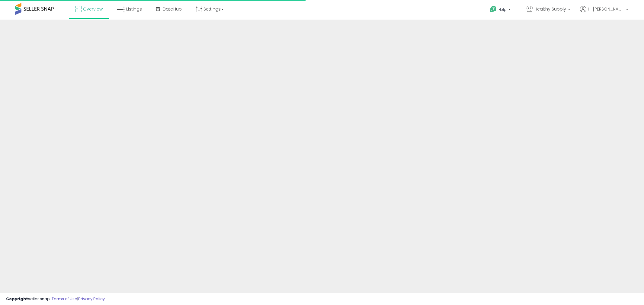 This screenshot has width=644, height=305. Describe the element at coordinates (134, 9) in the screenshot. I see `span: Listings` at that location.